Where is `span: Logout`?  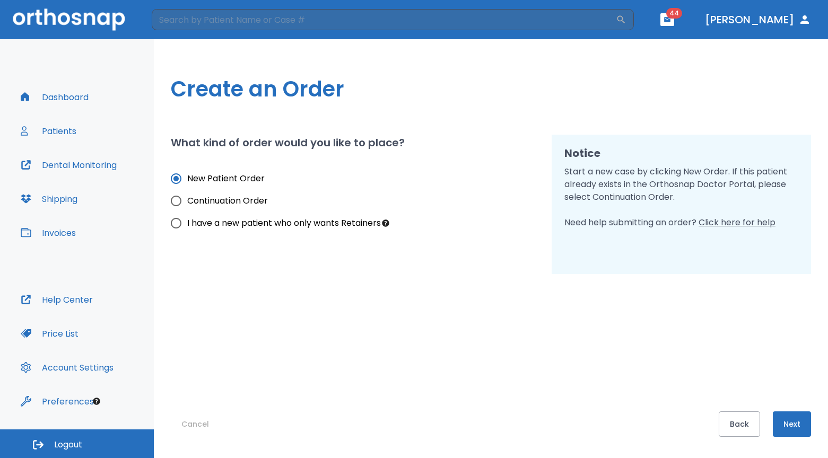
span: Logout is located at coordinates (68, 445).